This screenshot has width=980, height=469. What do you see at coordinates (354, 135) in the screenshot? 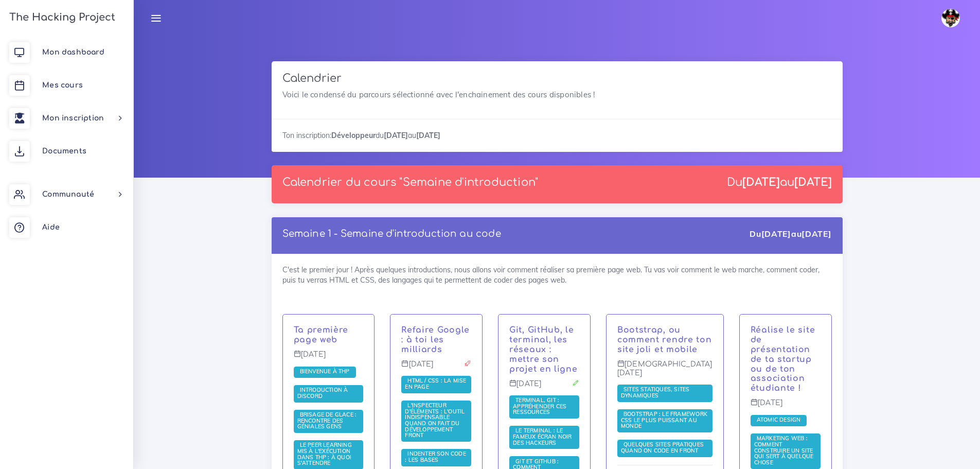
I see `strong: Développeur` at bounding box center [354, 135].